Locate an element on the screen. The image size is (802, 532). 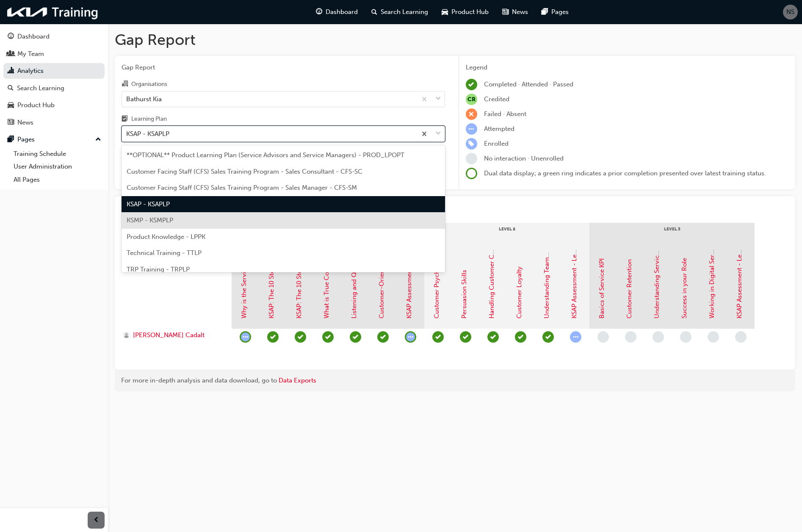
span: Technical Training - TTLP is located at coordinates (164, 253).